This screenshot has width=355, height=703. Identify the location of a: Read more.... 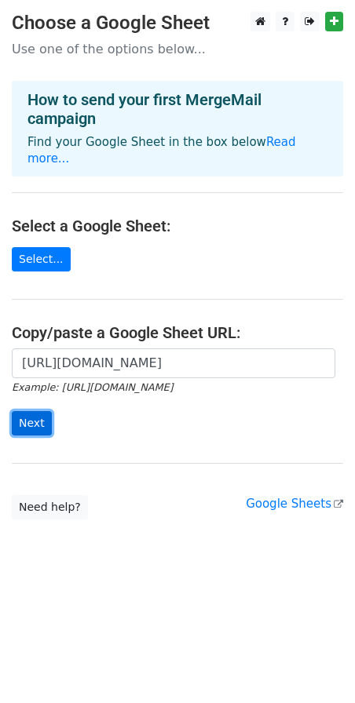
(162, 150).